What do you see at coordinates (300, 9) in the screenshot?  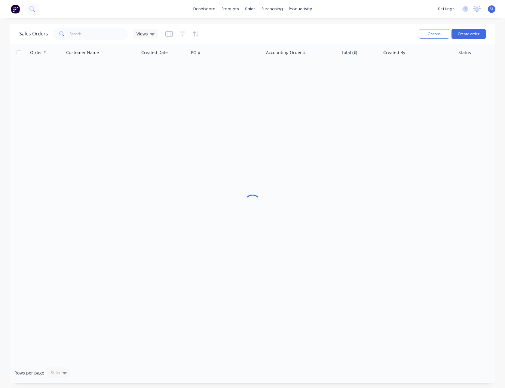 I see `div: productivity` at bounding box center [300, 9].